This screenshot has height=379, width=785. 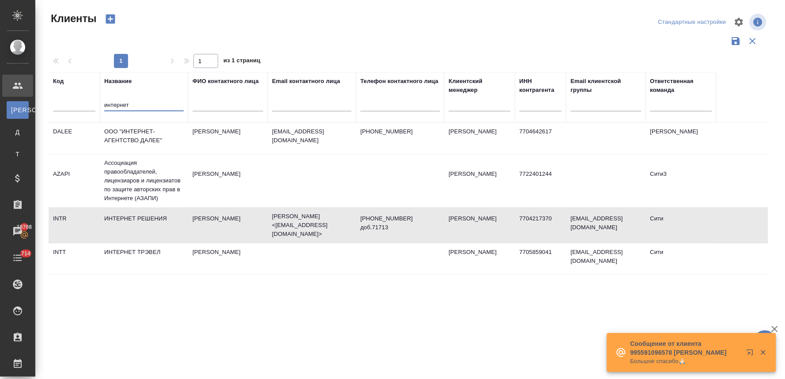 What do you see at coordinates (110, 19) in the screenshot?
I see `button: Создать` at bounding box center [110, 19].